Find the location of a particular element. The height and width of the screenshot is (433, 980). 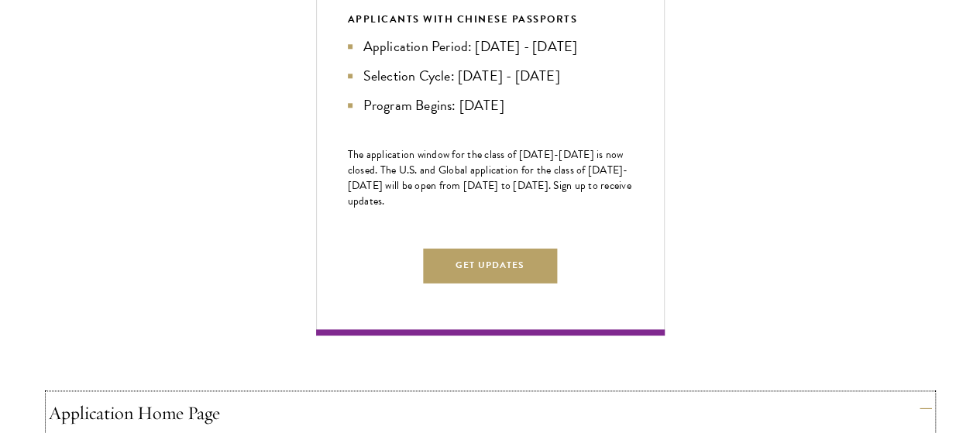

button: Get Updates is located at coordinates (490, 264).